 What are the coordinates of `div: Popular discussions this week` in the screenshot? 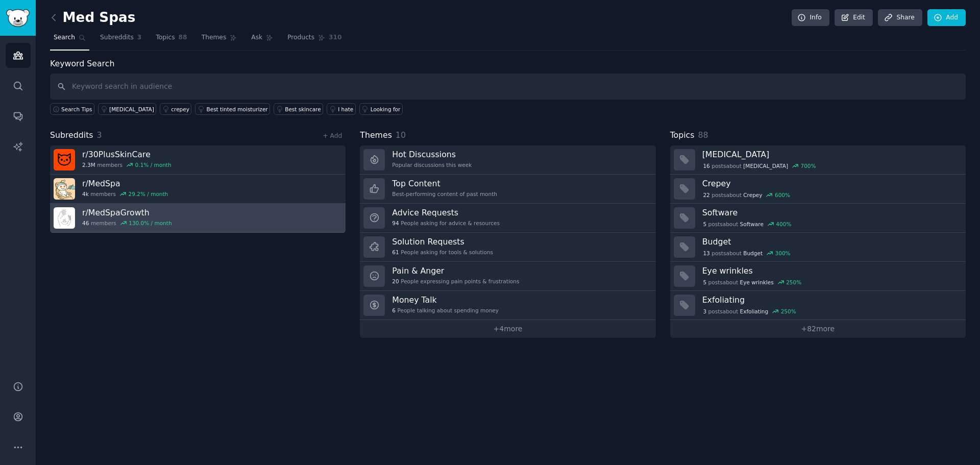 It's located at (432, 164).